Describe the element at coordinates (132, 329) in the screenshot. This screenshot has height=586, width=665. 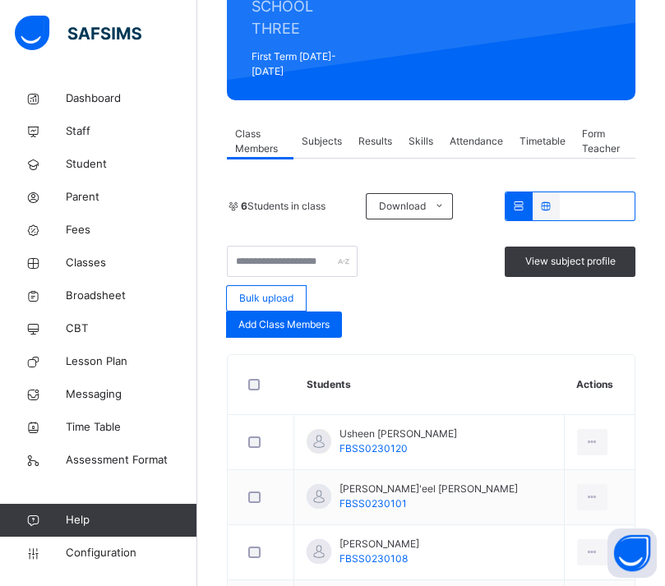
I see `span: CBT` at that location.